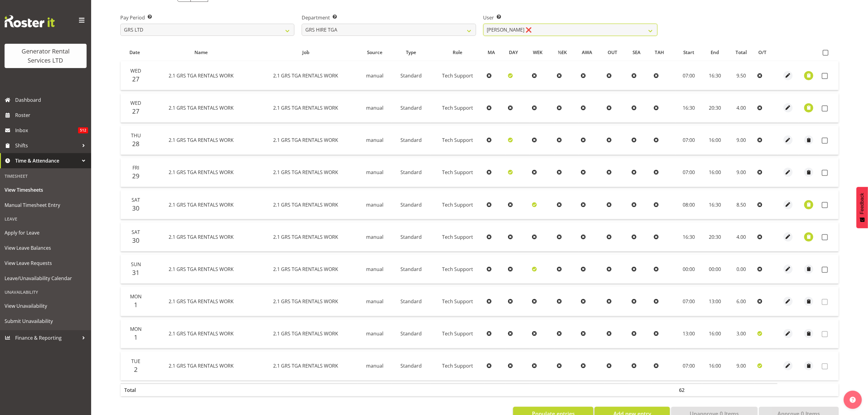 This screenshot has width=868, height=415. I want to click on div: Date, so click(135, 52).